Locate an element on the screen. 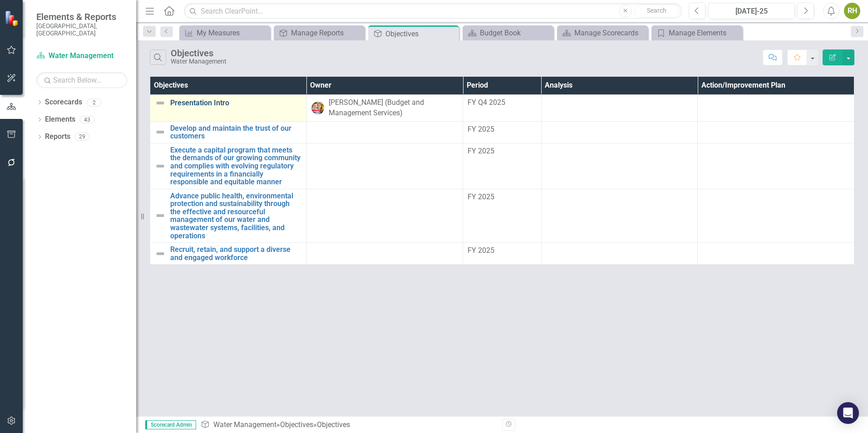 The width and height of the screenshot is (868, 433). button: Search is located at coordinates (657, 11).